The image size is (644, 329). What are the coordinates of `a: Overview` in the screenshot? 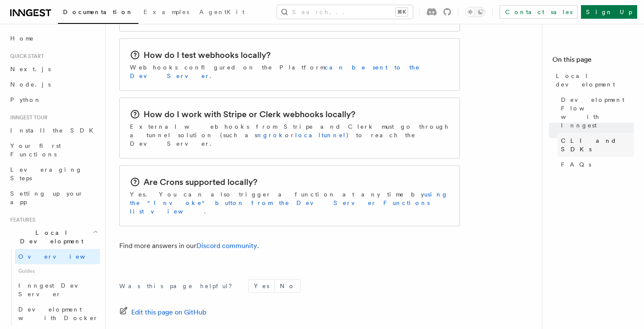 It's located at (58, 257).